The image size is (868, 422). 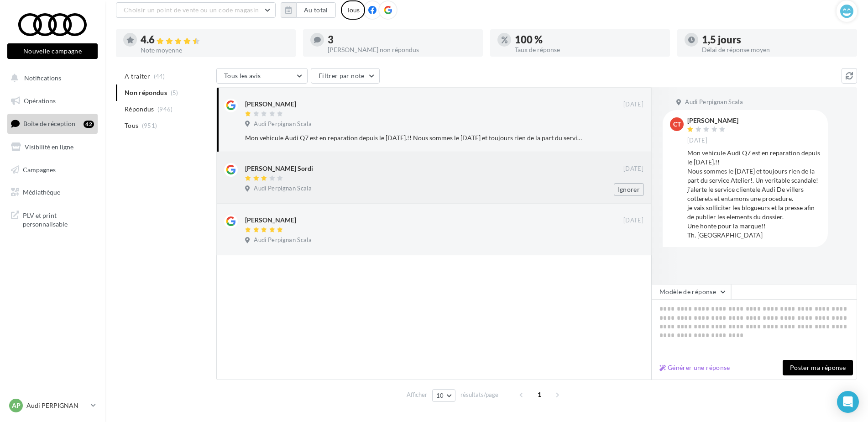 I want to click on p: Audi PERPIGNAN, so click(x=56, y=405).